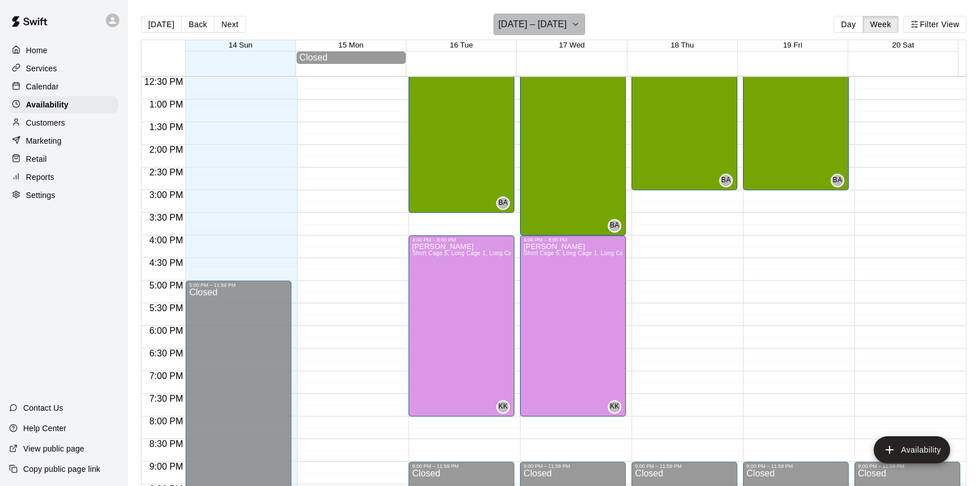 This screenshot has width=980, height=486. I want to click on span: 5:00 PM, so click(167, 286).